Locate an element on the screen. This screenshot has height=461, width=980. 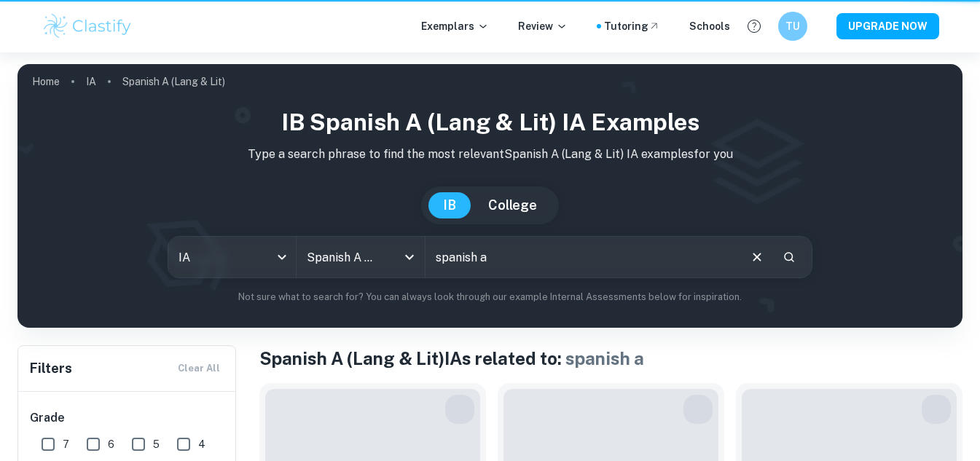
img: profile cover is located at coordinates (490, 196).